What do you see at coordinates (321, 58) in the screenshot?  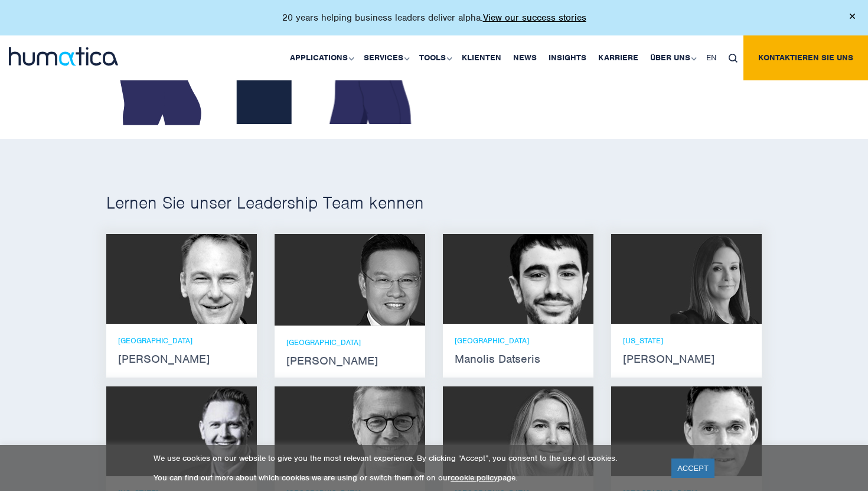 I see `a: Applications` at bounding box center [321, 58].